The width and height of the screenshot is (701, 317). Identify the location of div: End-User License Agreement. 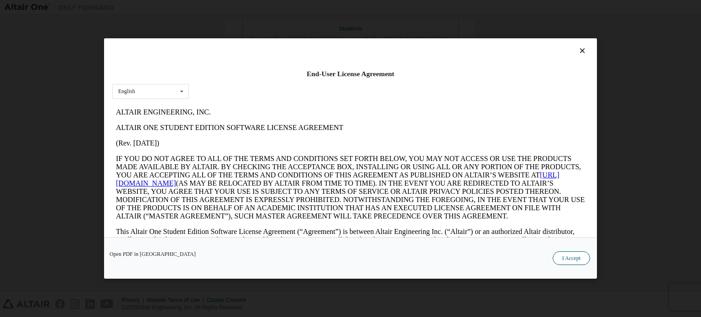
(350, 74).